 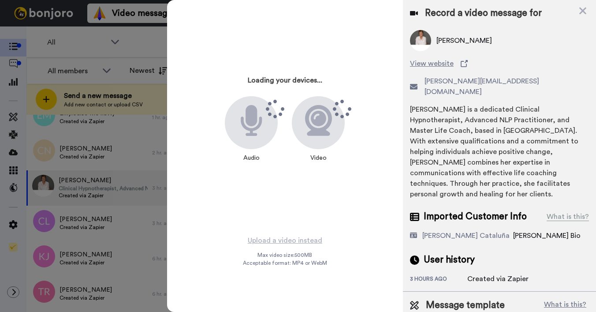 What do you see at coordinates (285, 240) in the screenshot?
I see `button: Upload a video instead` at bounding box center [285, 240].